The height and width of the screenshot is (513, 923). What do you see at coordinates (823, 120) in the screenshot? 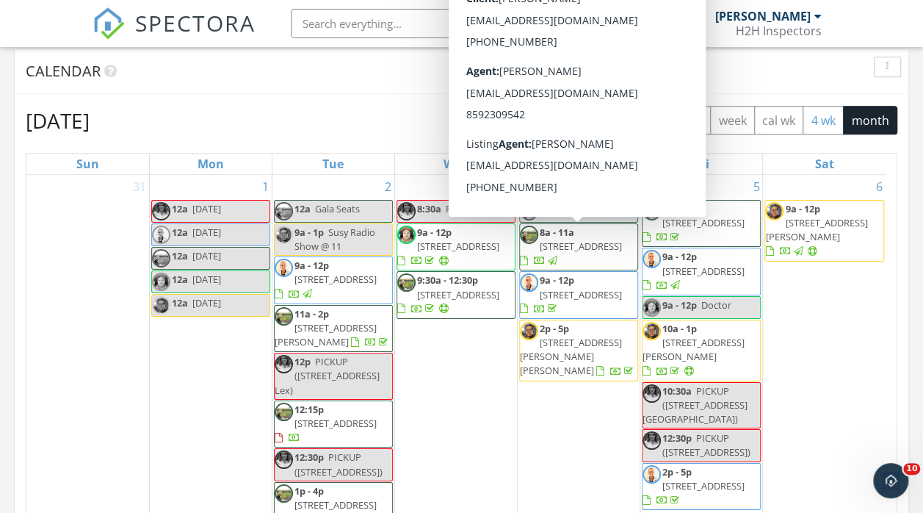
I see `button: 4 wk` at bounding box center [823, 120].